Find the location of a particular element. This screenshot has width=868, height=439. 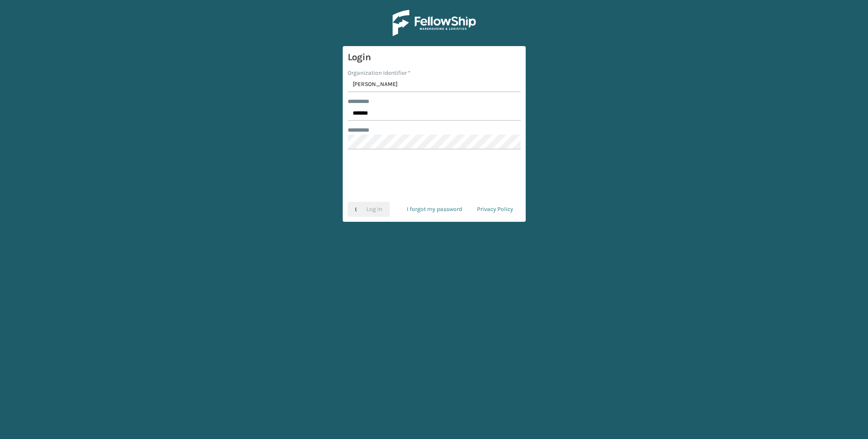

a: I forgot my password is located at coordinates (434, 209).